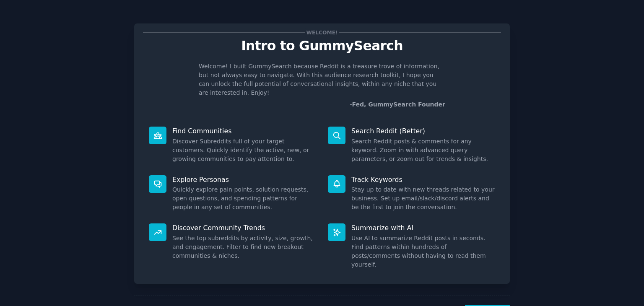 The image size is (644, 306). Describe the element at coordinates (423, 131) in the screenshot. I see `p: Search Reddit (Better)` at that location.